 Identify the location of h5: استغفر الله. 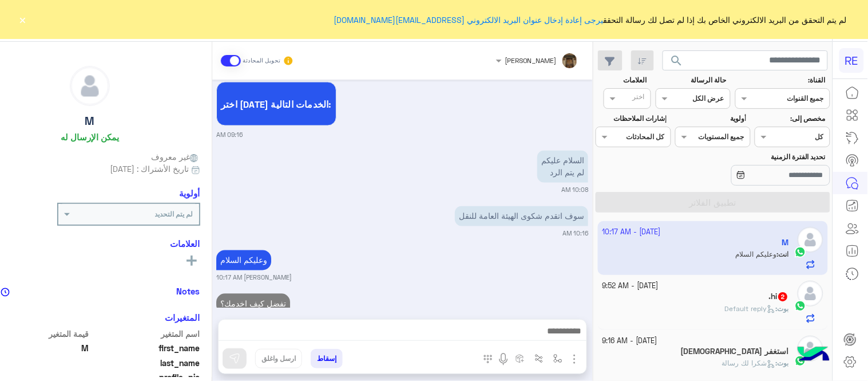
(735, 351).